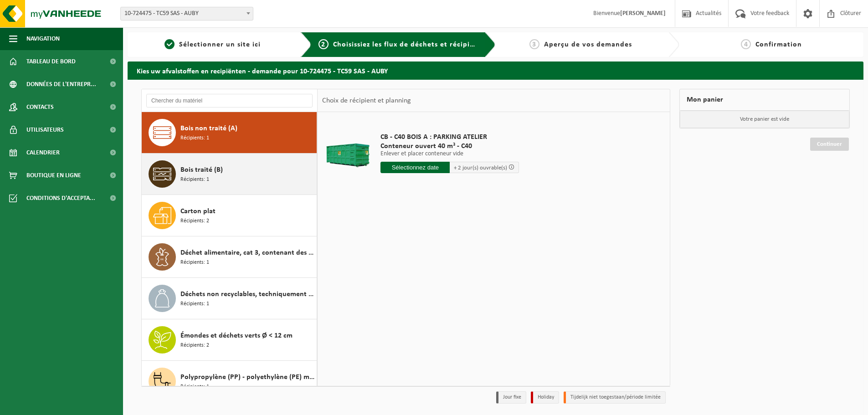 The image size is (868, 415). Describe the element at coordinates (248, 294) in the screenshot. I see `span: Déchets non recyclables, techniquement non combustibles (combustibles)` at that location.